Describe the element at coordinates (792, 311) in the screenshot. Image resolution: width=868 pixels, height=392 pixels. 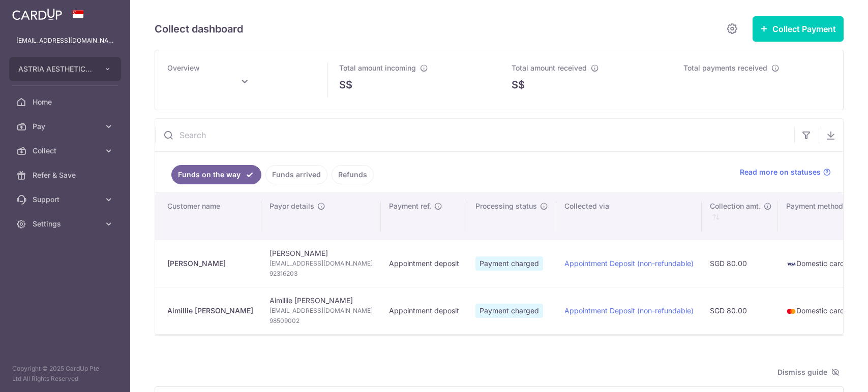
I see `img: mastercard-sm-87a3fd1e0bddd137fecb07648320f44c262e2538e7db6024463105ddbc961eb2.png` at that location.